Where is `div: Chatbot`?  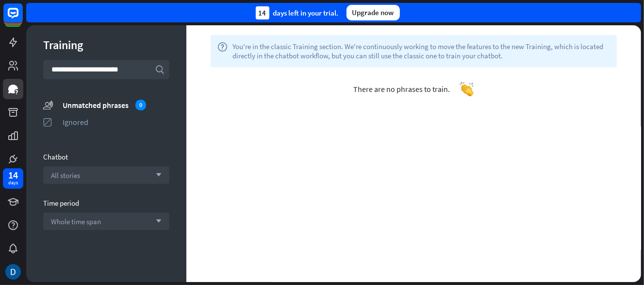 div: Chatbot is located at coordinates (106, 157).